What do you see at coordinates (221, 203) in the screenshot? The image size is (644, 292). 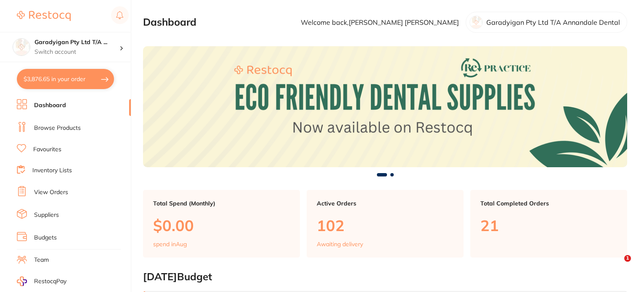 I see `p: Total Spend (Monthly)` at bounding box center [221, 203].